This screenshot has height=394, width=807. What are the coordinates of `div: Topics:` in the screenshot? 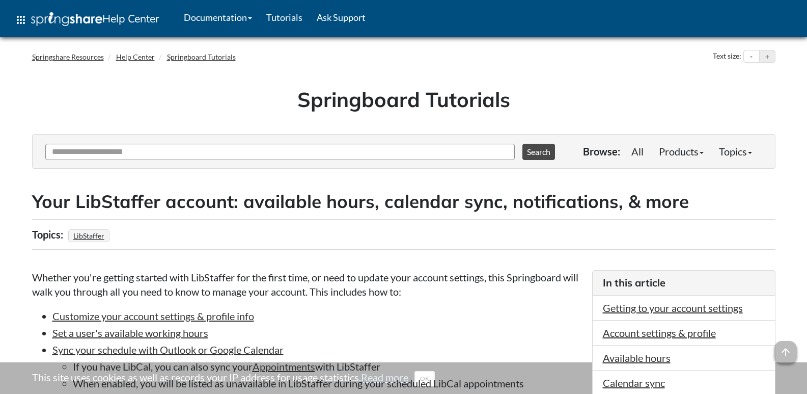 It's located at (49, 234).